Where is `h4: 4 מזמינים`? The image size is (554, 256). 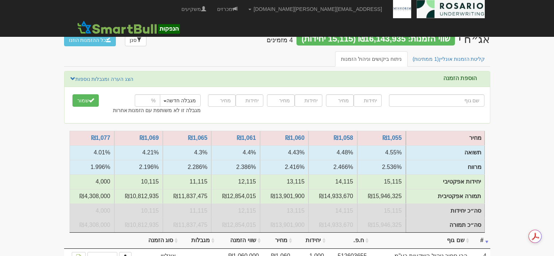 h4: 4 מזמינים is located at coordinates (280, 40).